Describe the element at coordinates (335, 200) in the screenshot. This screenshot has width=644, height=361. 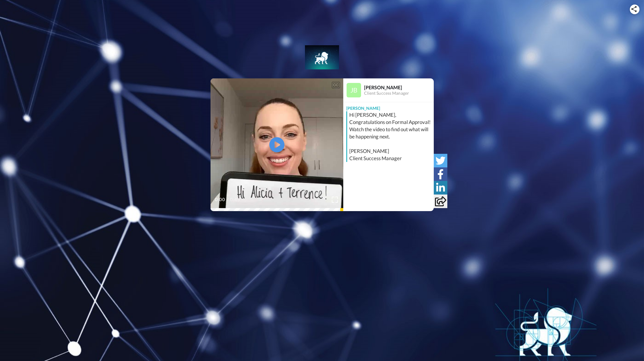
I see `img: Full screen` at that location.